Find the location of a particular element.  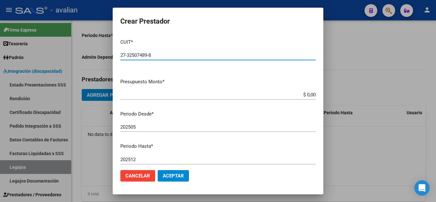

div: Open Intercom Messenger is located at coordinates (422, 188).